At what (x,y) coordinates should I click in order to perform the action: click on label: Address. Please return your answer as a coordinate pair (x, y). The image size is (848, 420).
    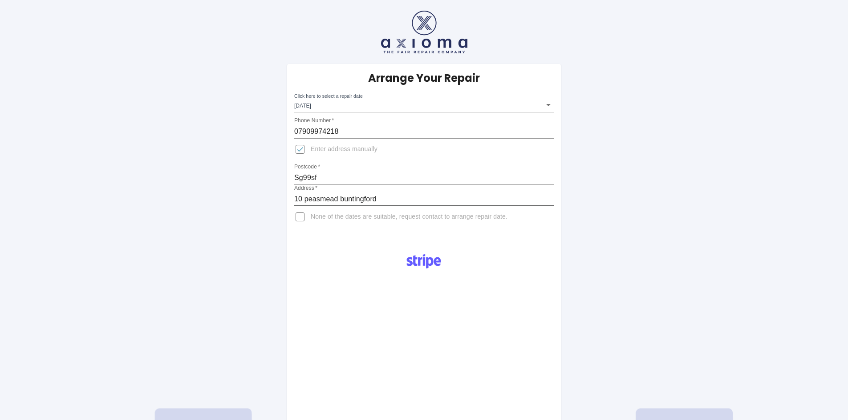
    Looking at the image, I should click on (306, 188).